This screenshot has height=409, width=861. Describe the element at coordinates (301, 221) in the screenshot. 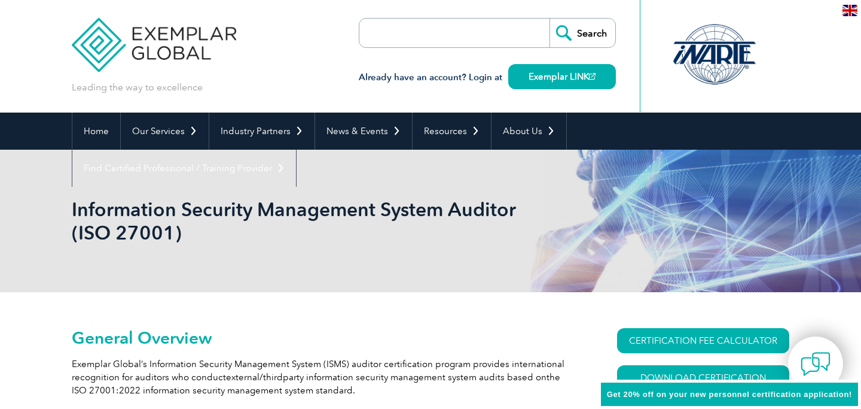

I see `h1: Information Security Management System Auditor (ISO 27001)` at that location.